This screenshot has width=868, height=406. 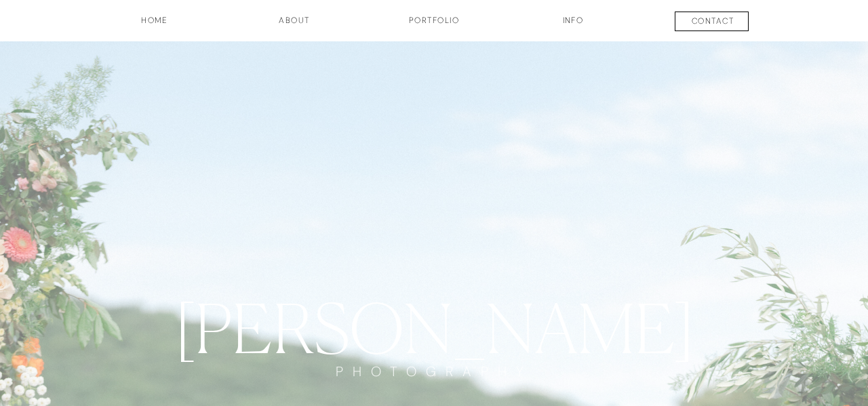 What do you see at coordinates (154, 26) in the screenshot?
I see `a: HOME` at bounding box center [154, 26].